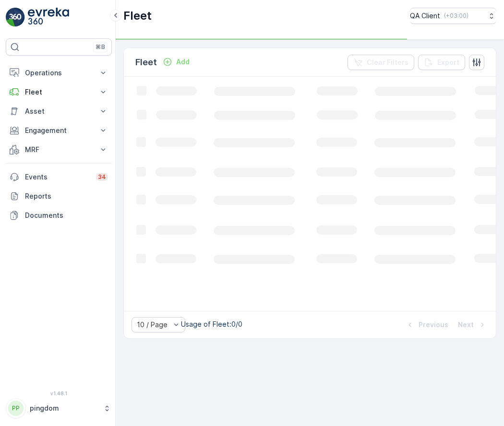 The width and height of the screenshot is (504, 426). Describe the element at coordinates (101, 47) in the screenshot. I see `p: ⌘B` at that location.